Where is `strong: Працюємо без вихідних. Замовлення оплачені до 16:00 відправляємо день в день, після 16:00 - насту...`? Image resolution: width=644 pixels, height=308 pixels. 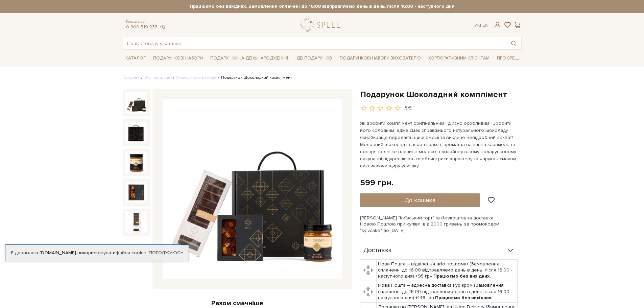
strong: Працюємо без вихідних. Замовлення оплачені до 16:00 відправляємо день в день, після 16:00 - насту... is located at coordinates (322, 7).